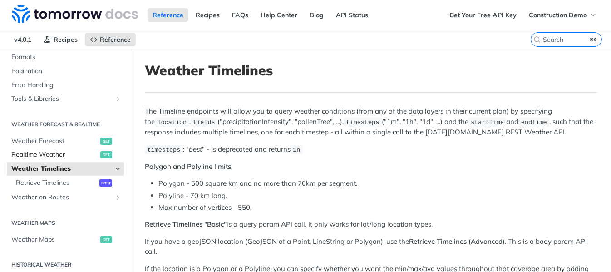 Image resolution: width=611 pixels, height=272 pixels. I want to click on kbd: ⌘K, so click(593, 40).